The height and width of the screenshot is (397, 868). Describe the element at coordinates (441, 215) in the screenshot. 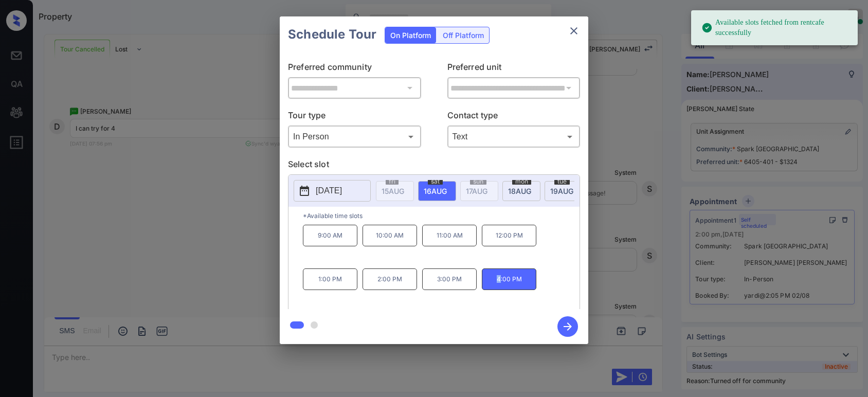

I see `p: *Available time slots` at that location.